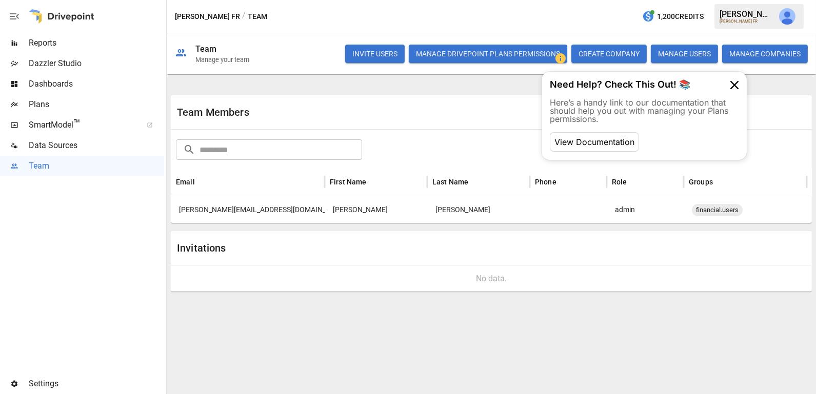  Describe the element at coordinates (787, 16) in the screenshot. I see `div: Julie Wilton` at that location.